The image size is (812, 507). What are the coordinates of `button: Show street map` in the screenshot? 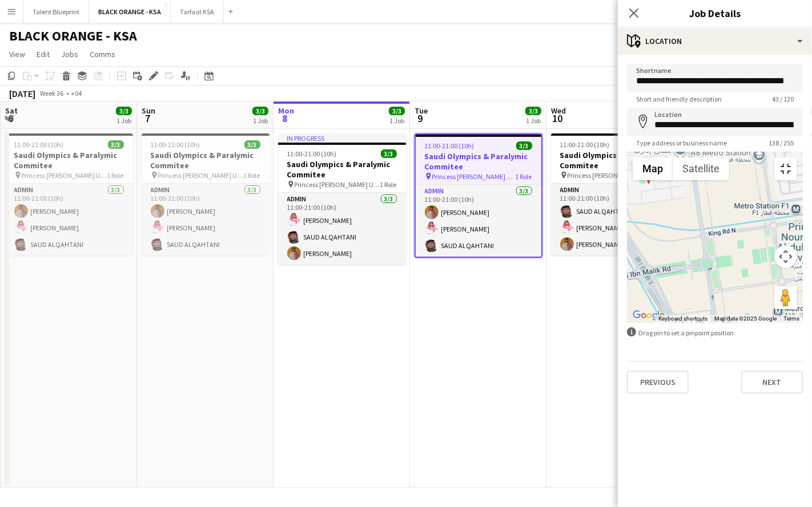 It's located at (653, 169).